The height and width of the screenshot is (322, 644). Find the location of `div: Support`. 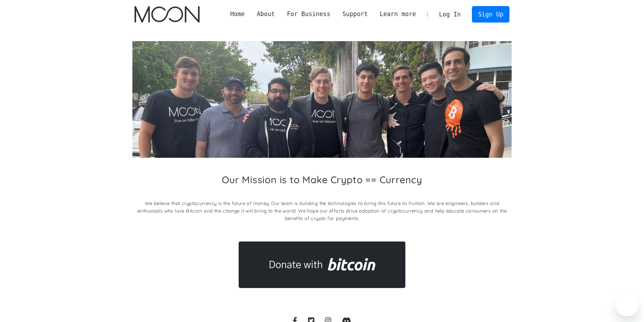

div: Support is located at coordinates (355, 14).